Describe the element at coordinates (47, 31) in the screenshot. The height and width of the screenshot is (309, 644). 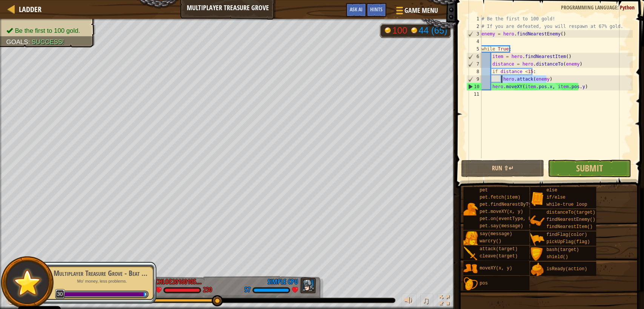
I see `span: Be the first to 100 gold.` at that location.